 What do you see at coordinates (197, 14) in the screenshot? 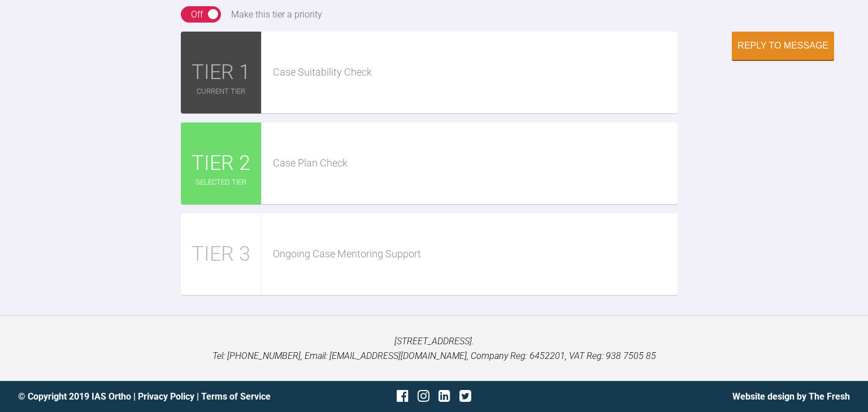
I see `div: Off` at bounding box center [197, 14].